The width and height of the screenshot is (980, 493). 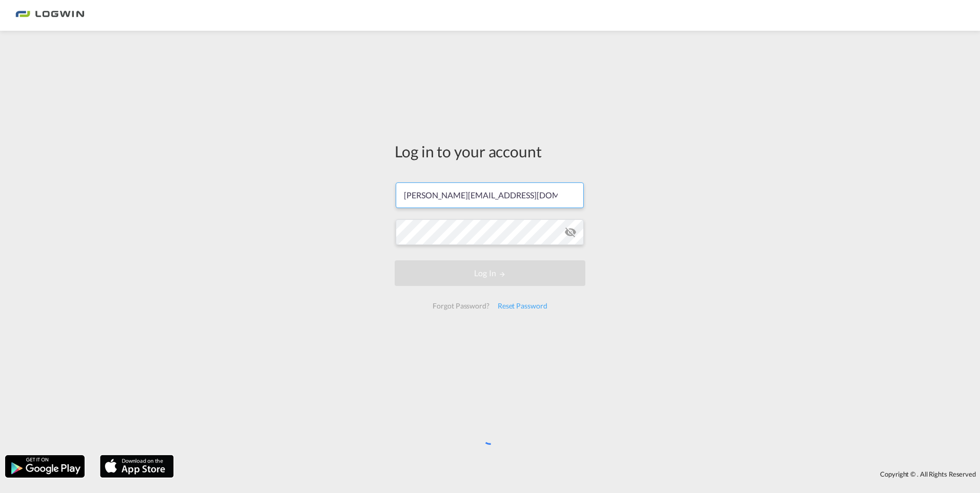 I want to click on div: Copyright © . All Rights Reserved, so click(x=579, y=474).